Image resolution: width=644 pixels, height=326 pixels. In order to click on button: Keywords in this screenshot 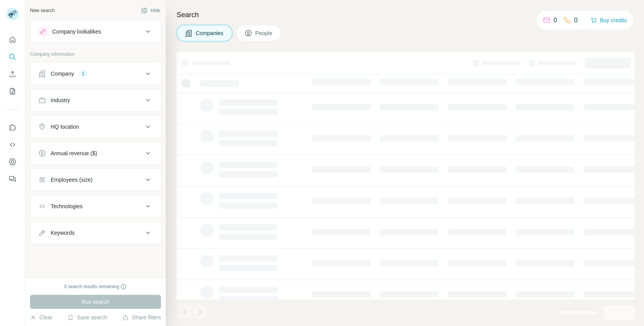, I will do `click(96, 233)`.